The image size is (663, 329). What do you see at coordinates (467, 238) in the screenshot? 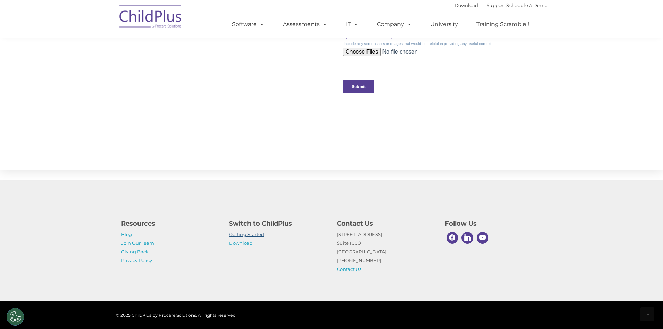
I see `a: Linkedin` at bounding box center [467, 238].